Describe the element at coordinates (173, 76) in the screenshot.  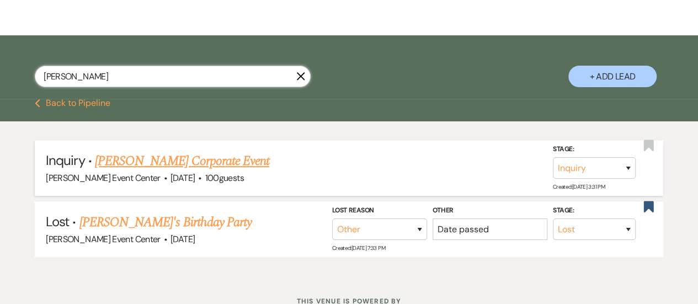
I see `input: Search by name, event date, email address or phone number` at that location.